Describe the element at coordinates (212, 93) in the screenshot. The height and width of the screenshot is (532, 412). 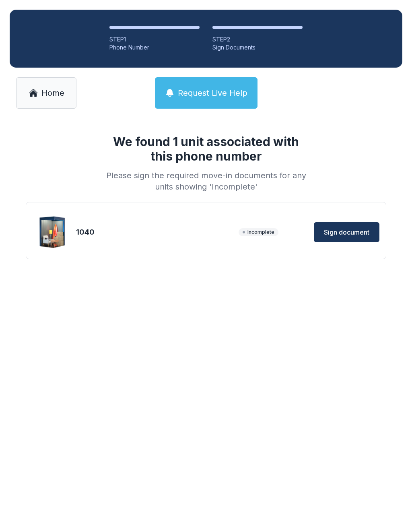
I see `span: Request Live Help` at that location.